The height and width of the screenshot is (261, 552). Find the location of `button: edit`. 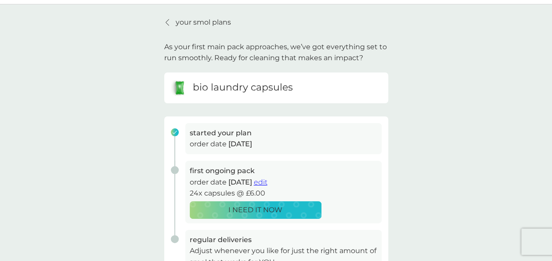

button: edit is located at coordinates (261, 182).